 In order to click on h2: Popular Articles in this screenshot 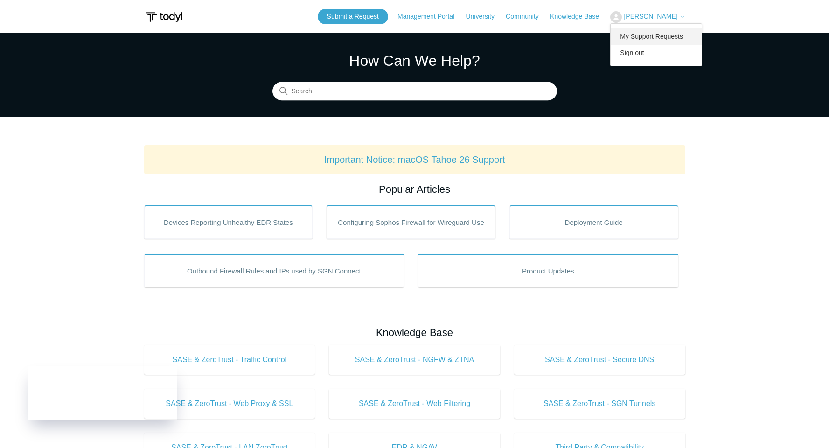, I will do `click(415, 189)`.